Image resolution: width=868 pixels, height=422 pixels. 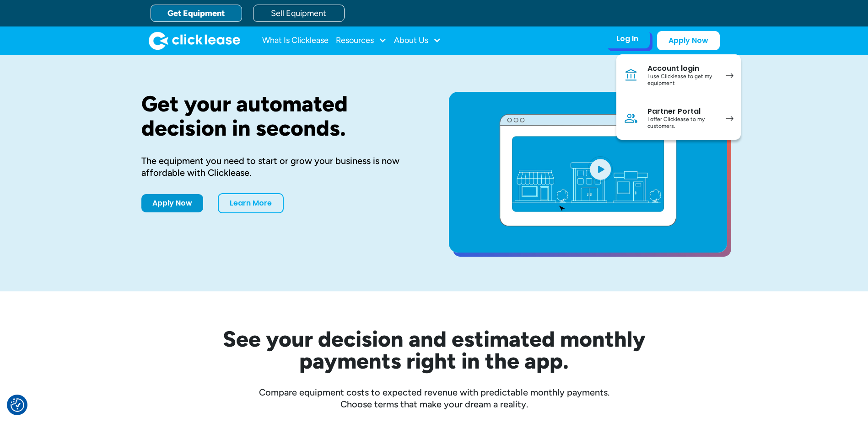 What do you see at coordinates (682, 80) in the screenshot?
I see `div: I use Clicklease to get my equipment` at bounding box center [682, 80].